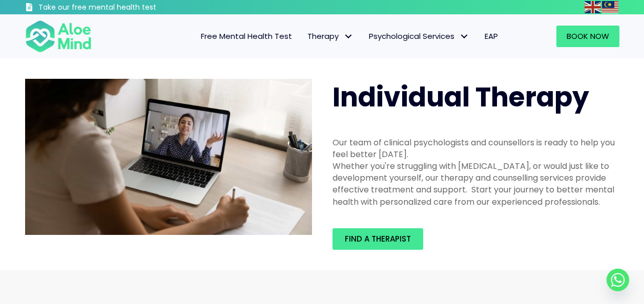 The width and height of the screenshot is (644, 304). I want to click on span: Individual Therapy, so click(461, 97).